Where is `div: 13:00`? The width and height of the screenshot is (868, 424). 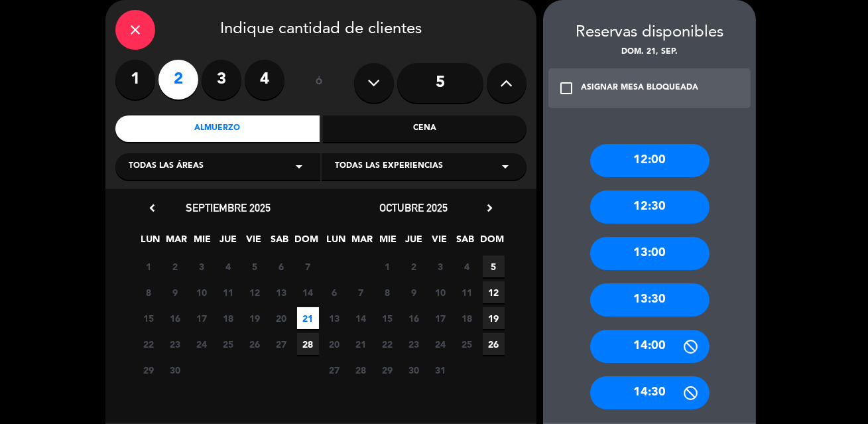
div: 13:00 is located at coordinates (650, 253).